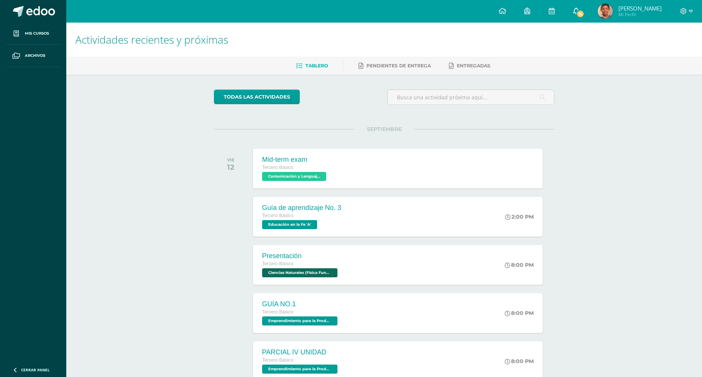 The width and height of the screenshot is (702, 377). I want to click on a: Entregadas, so click(470, 66).